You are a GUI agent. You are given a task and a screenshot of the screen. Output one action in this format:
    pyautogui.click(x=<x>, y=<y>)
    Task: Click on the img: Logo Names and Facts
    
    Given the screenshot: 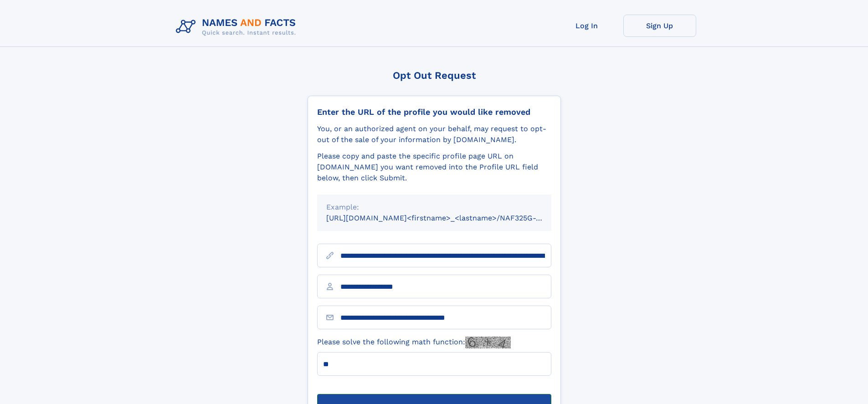 What is the action you would take?
    pyautogui.click(x=238, y=27)
    